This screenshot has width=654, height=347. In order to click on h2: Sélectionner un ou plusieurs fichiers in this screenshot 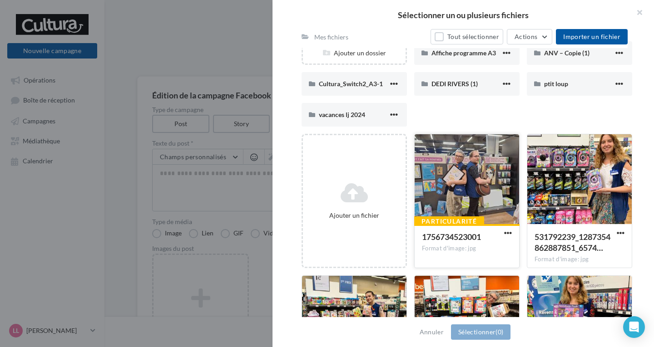, I will do `click(463, 15)`.